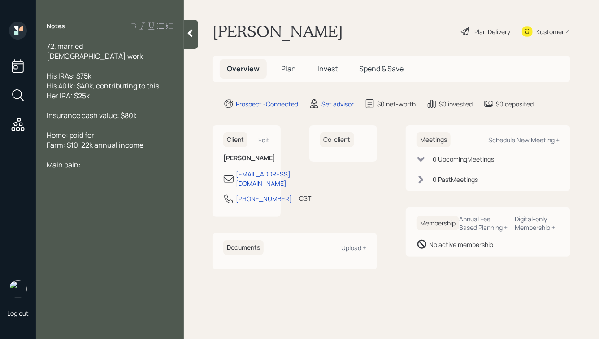 The height and width of the screenshot is (339, 599). Describe the element at coordinates (18, 313) in the screenshot. I see `div: Log out` at that location.